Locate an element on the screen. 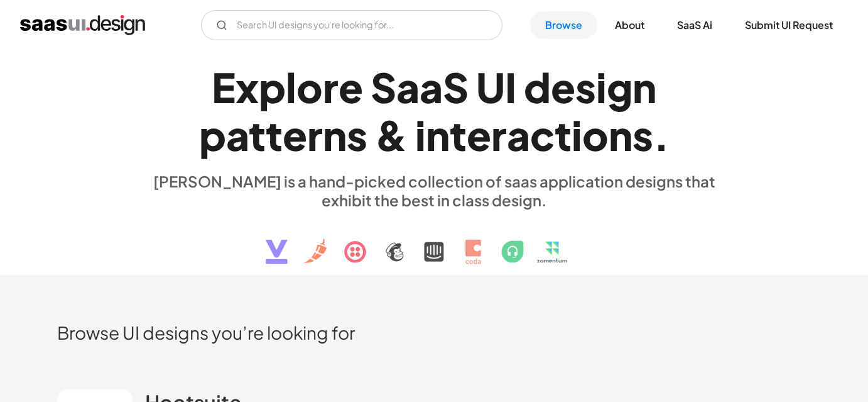  h1: Explore SaaS UI design patterns & interactions. is located at coordinates (434, 112).